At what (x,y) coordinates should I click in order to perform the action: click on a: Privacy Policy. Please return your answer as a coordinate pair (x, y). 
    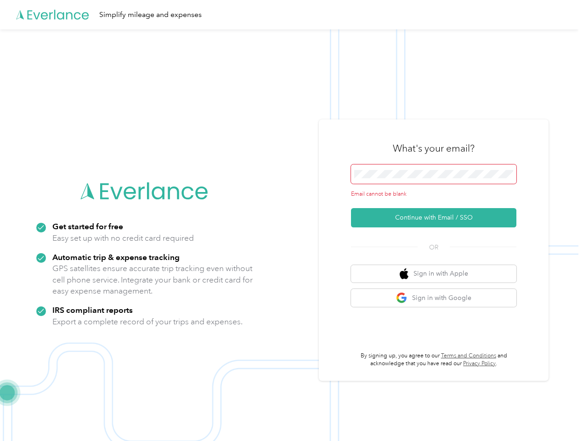
    Looking at the image, I should click on (479, 363).